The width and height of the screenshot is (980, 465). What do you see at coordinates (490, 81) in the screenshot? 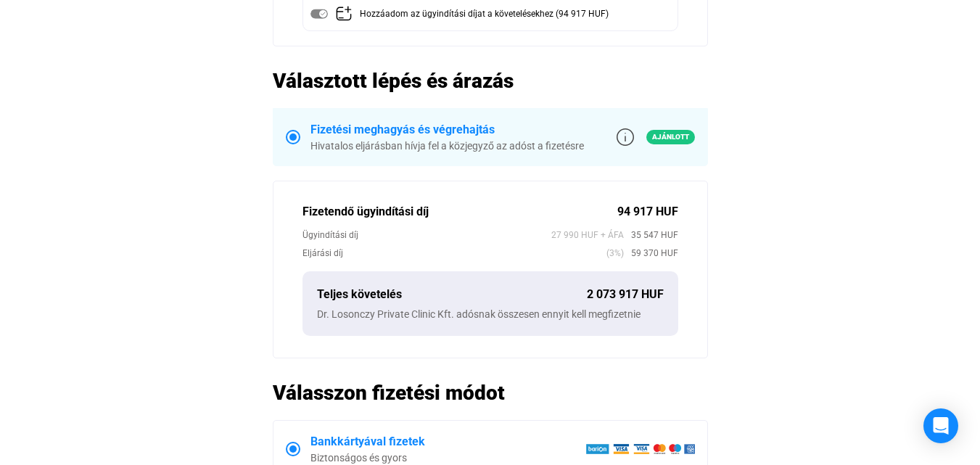
I see `h2: Választott lépés és árazás` at bounding box center [490, 81].